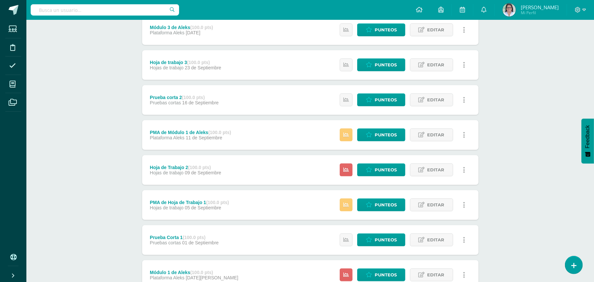 The width and height of the screenshot is (594, 282). What do you see at coordinates (194, 272) in the screenshot?
I see `div: Módulo 1 de Aleks` at bounding box center [194, 272].